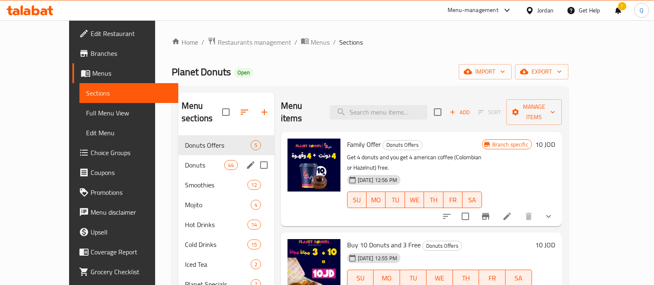 This screenshot has height=285, width=654. Describe the element at coordinates (379, 112) in the screenshot. I see `input: search` at that location.